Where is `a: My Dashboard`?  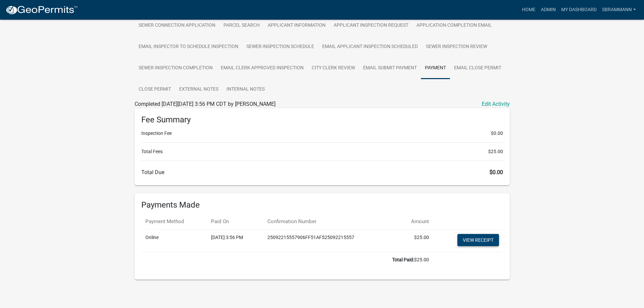
a: My Dashboard is located at coordinates (579, 10).